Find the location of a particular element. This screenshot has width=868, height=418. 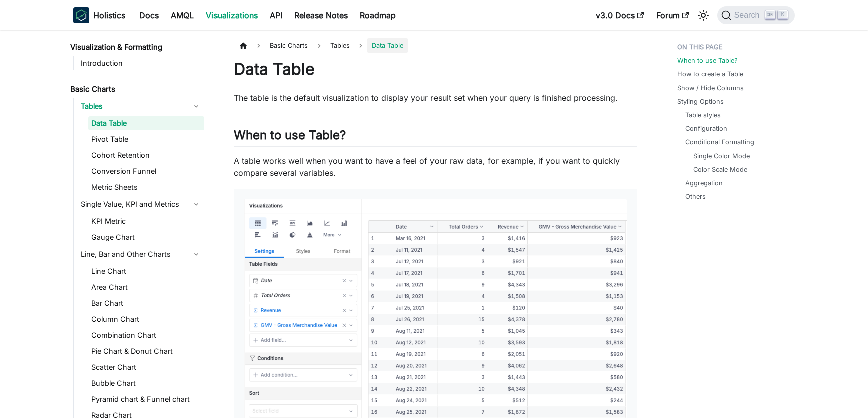

nav: Docs sidebar is located at coordinates (138, 224).